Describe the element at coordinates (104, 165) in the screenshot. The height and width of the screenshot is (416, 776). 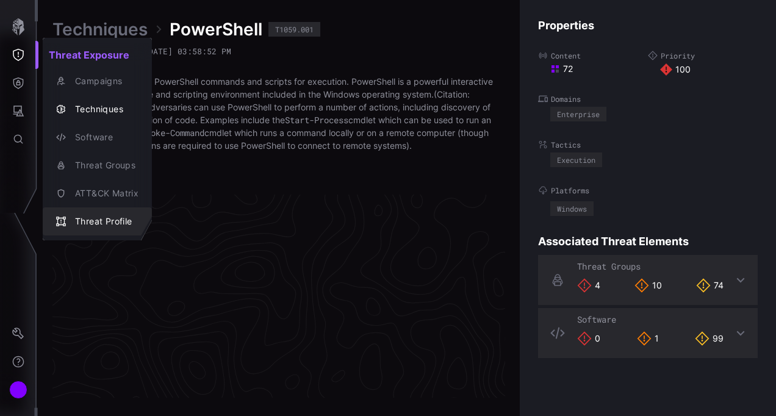
I see `div: Threat Groups` at that location.